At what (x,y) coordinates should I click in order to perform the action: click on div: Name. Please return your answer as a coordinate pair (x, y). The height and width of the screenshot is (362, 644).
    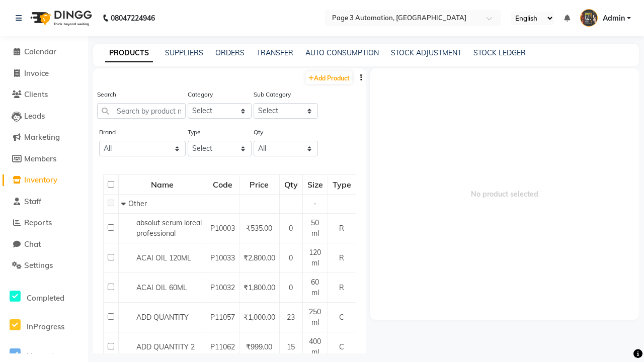
    Looking at the image, I should click on (162, 185).